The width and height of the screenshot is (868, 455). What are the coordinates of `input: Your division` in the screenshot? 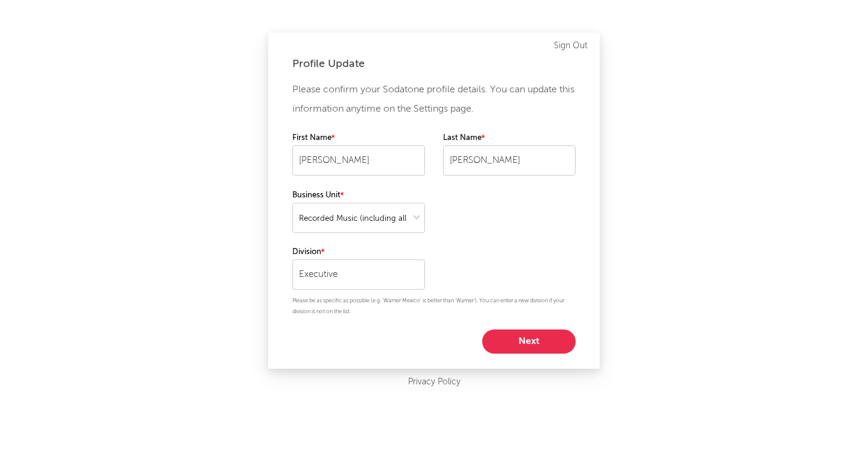 It's located at (359, 274).